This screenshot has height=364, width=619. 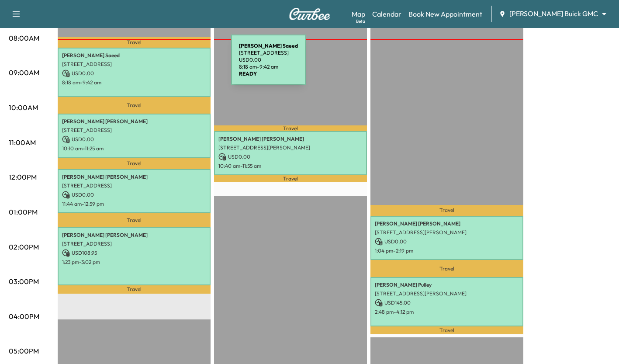 I want to click on a: Book New Appointment, so click(x=445, y=14).